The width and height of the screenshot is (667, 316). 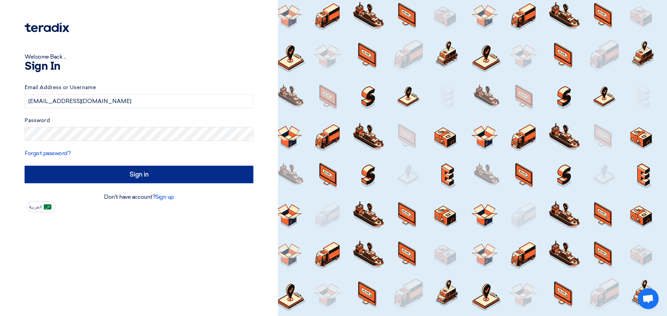 What do you see at coordinates (648, 299) in the screenshot?
I see `a: Open chat` at bounding box center [648, 299].